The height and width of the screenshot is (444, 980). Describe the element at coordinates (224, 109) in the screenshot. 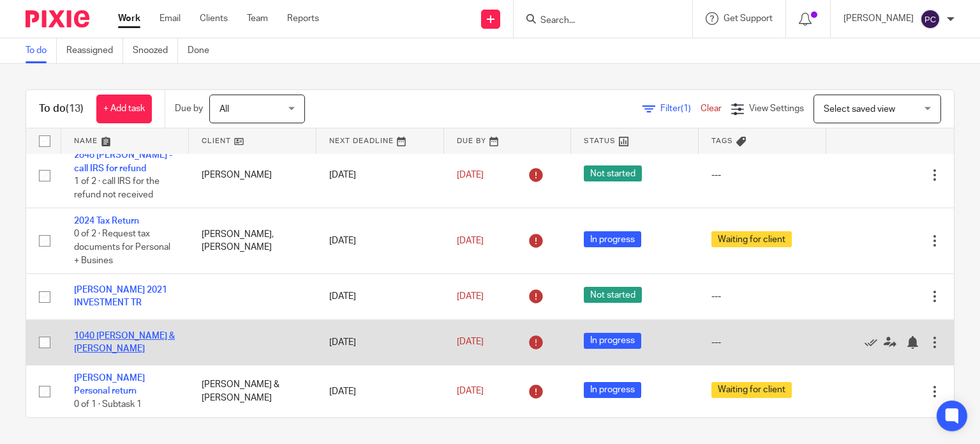

I see `span: All` at that location.